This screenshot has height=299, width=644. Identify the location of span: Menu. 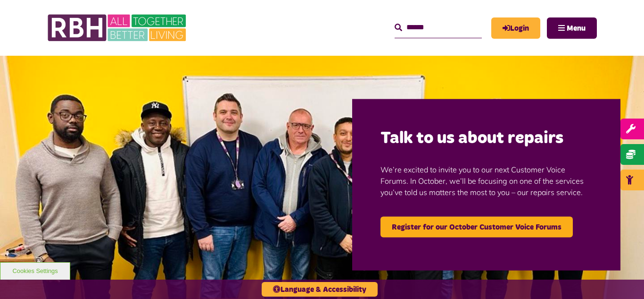
(576, 28).